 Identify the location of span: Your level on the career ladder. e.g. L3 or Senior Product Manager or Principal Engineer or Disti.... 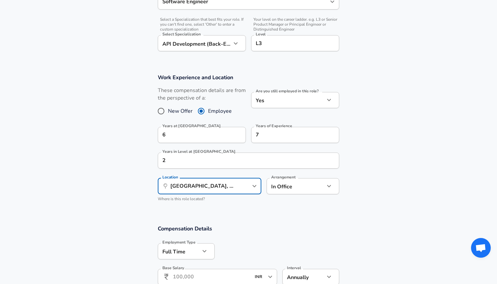
(295, 24).